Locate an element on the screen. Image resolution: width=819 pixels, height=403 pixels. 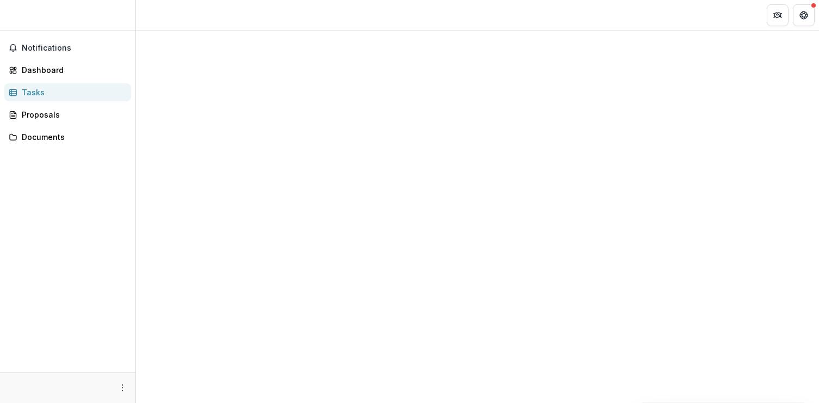
div: Proposals is located at coordinates (72, 114).